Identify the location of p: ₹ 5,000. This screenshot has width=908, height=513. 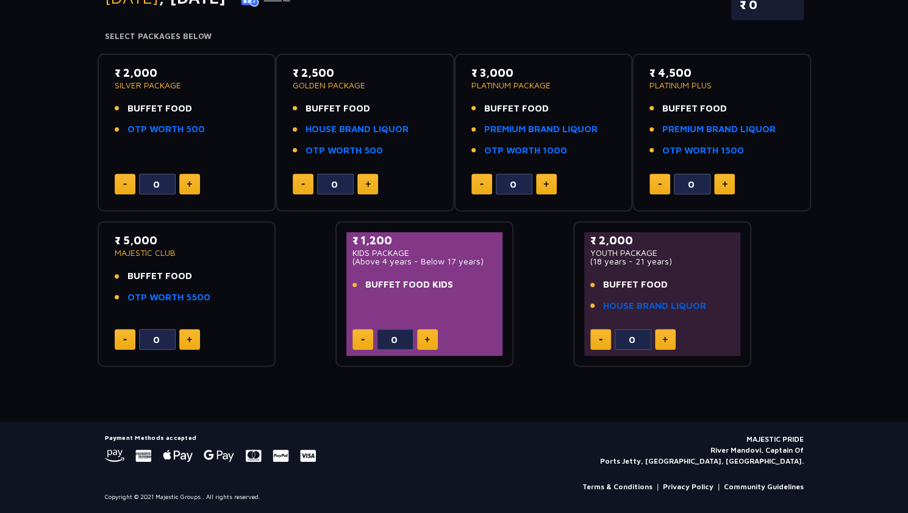
(187, 240).